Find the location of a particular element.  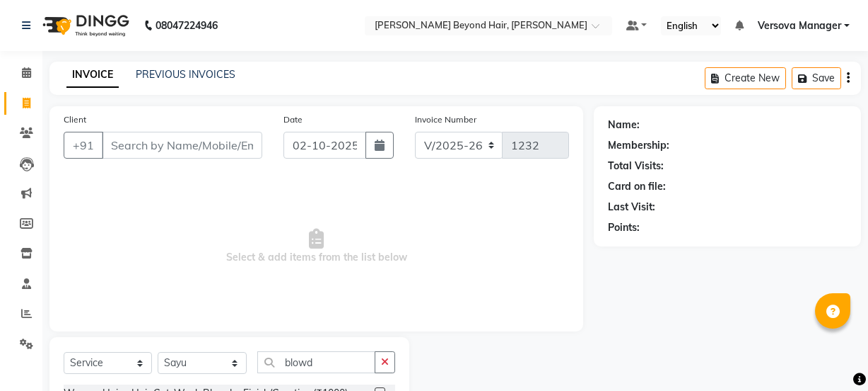

button: Save is located at coordinates (817, 78).